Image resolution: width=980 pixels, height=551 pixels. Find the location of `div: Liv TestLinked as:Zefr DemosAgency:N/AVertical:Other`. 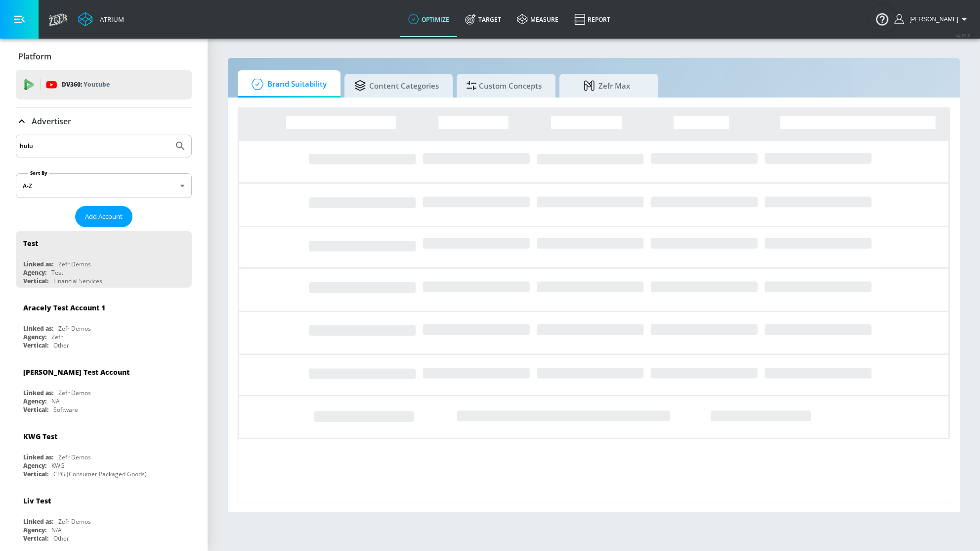

div: Liv TestLinked as:Zefr DemosAgency:N/AVertical:Other is located at coordinates (104, 517).